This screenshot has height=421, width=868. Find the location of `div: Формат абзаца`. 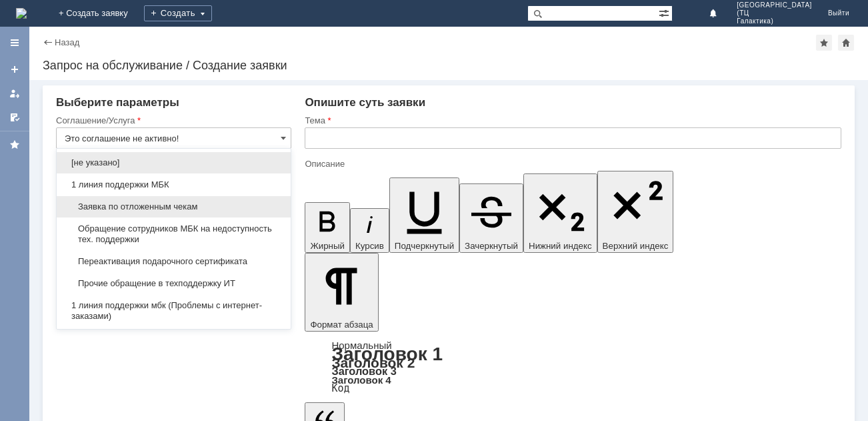

div: Формат абзаца is located at coordinates (573, 367).